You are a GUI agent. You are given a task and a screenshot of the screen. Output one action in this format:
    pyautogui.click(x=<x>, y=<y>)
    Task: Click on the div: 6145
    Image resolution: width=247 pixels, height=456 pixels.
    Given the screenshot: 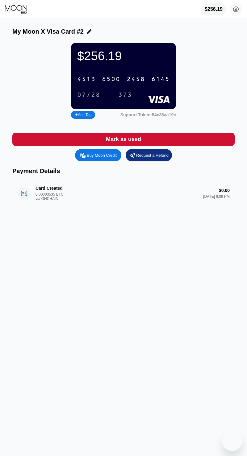 What is the action you would take?
    pyautogui.click(x=160, y=79)
    